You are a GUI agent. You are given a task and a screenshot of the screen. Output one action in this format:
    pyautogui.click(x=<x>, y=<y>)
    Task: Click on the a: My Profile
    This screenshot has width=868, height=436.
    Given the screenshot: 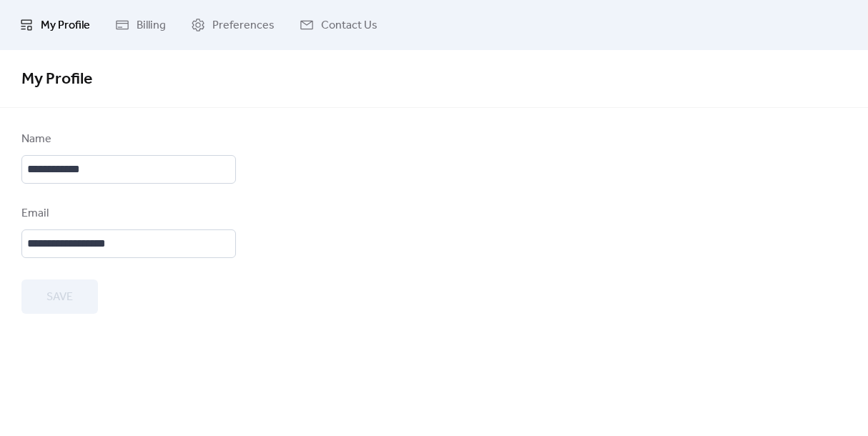 What is the action you would take?
    pyautogui.click(x=54, y=25)
    